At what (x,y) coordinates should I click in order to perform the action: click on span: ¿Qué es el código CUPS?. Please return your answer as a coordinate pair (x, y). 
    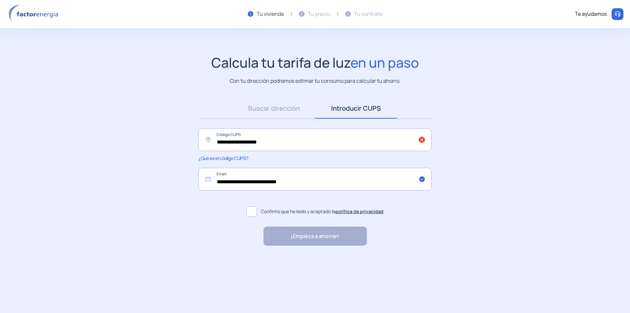
    Looking at the image, I should click on (223, 158).